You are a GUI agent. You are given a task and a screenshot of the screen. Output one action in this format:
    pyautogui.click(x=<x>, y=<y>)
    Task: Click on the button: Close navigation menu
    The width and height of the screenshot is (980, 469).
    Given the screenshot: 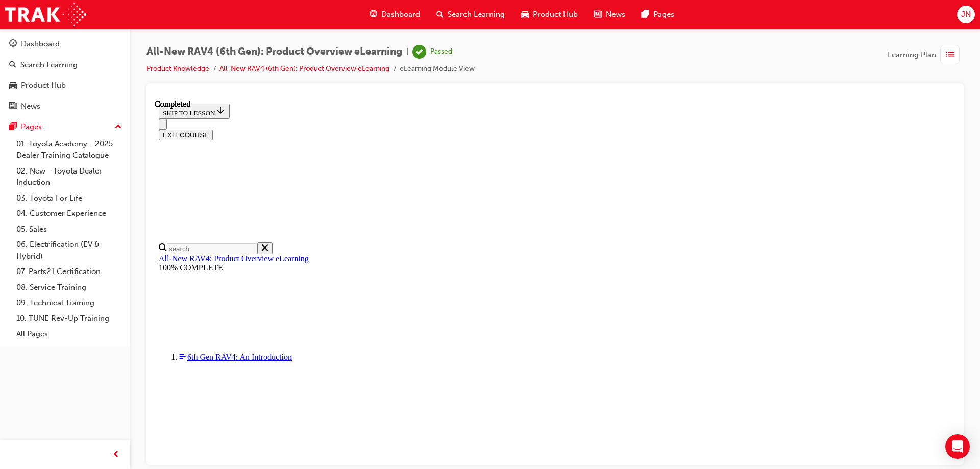 What is the action you would take?
    pyautogui.click(x=8, y=24)
    